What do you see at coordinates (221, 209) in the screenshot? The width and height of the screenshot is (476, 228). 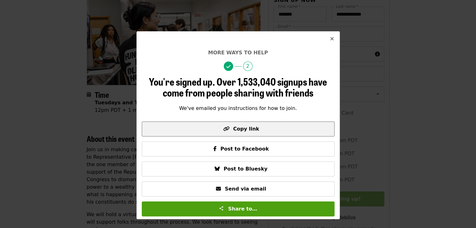 I see `img: Share` at bounding box center [221, 209].